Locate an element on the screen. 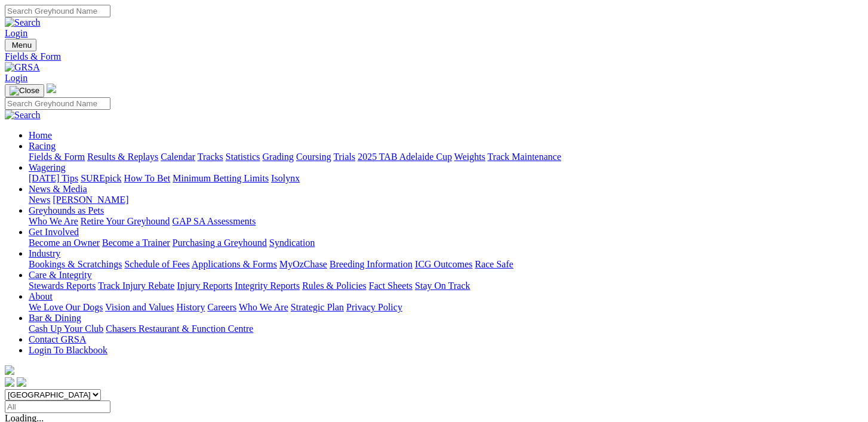 This screenshot has height=422, width=868. img: GRSA is located at coordinates (22, 68).